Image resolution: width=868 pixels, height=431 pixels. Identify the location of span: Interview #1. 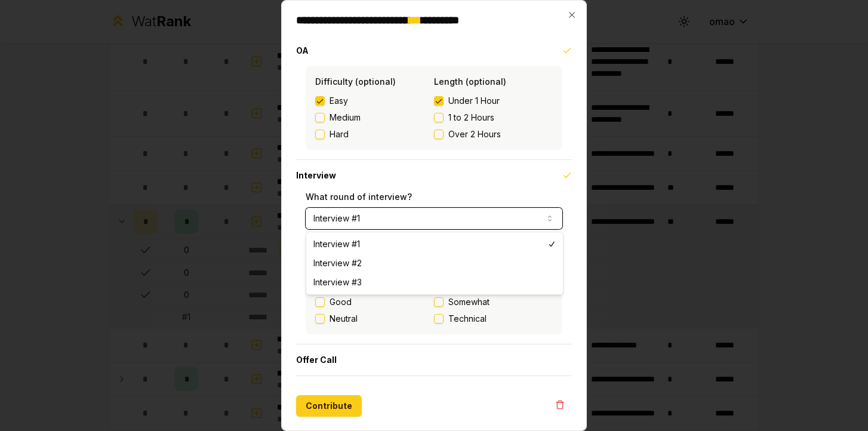
(337, 244).